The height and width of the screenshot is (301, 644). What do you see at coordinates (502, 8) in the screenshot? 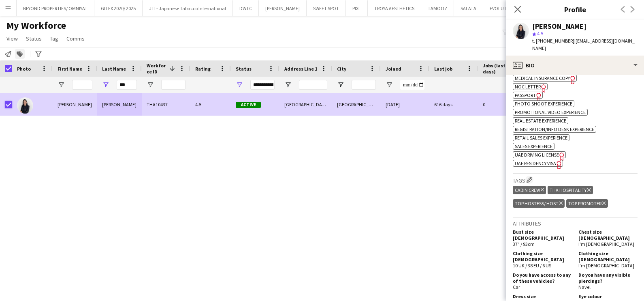
I see `button: EVOLUTION` at bounding box center [502, 8].